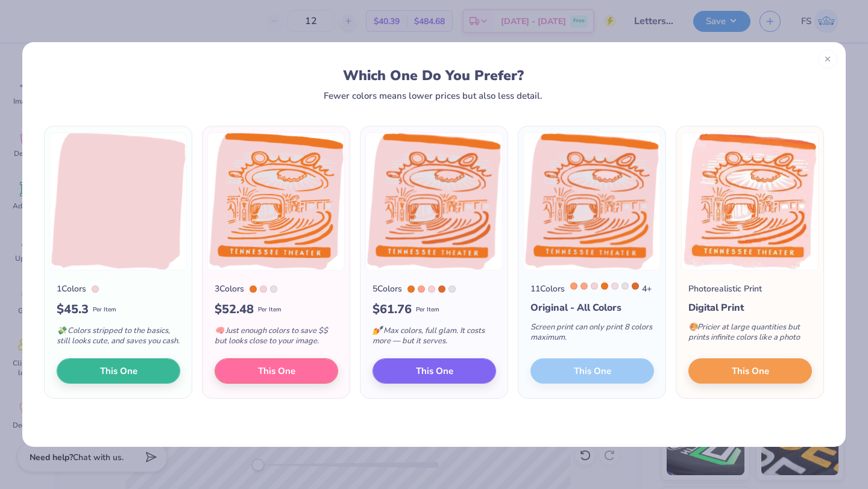  What do you see at coordinates (71, 288) in the screenshot?
I see `div: 1 Colors` at bounding box center [71, 288].